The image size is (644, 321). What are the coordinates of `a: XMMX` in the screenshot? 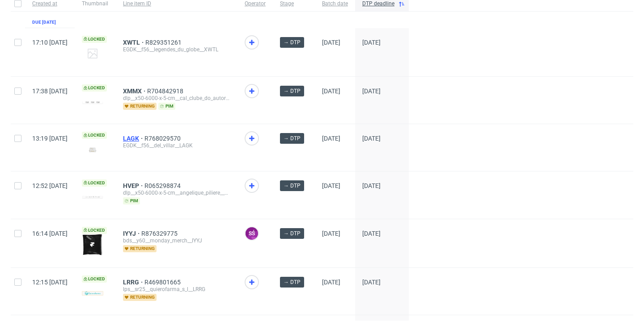 It's located at (135, 91).